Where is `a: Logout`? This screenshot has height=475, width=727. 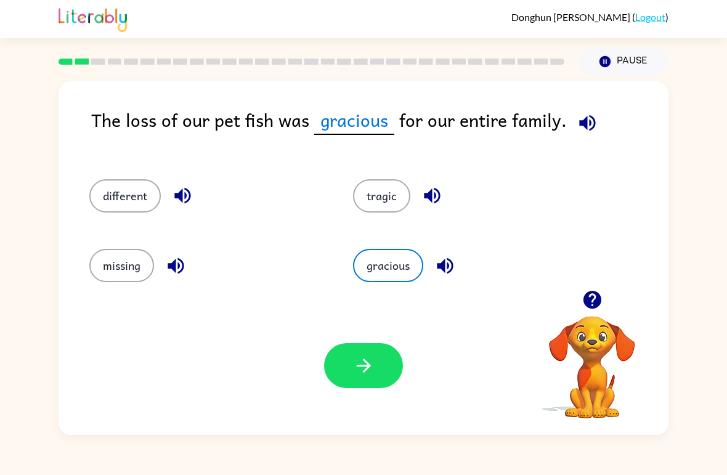 a: Logout is located at coordinates (650, 17).